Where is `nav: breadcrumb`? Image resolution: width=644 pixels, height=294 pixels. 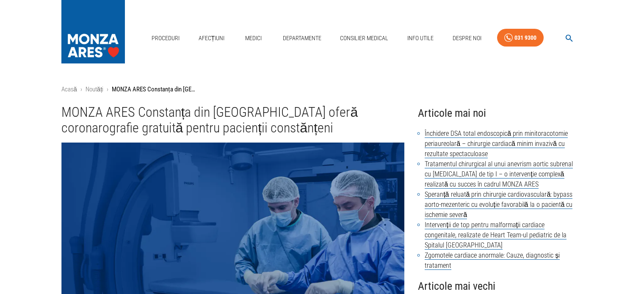 nav: breadcrumb is located at coordinates (322, 89).